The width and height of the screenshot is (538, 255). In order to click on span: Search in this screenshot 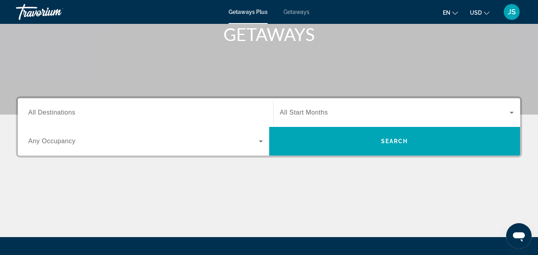, I will do `click(395, 141)`.